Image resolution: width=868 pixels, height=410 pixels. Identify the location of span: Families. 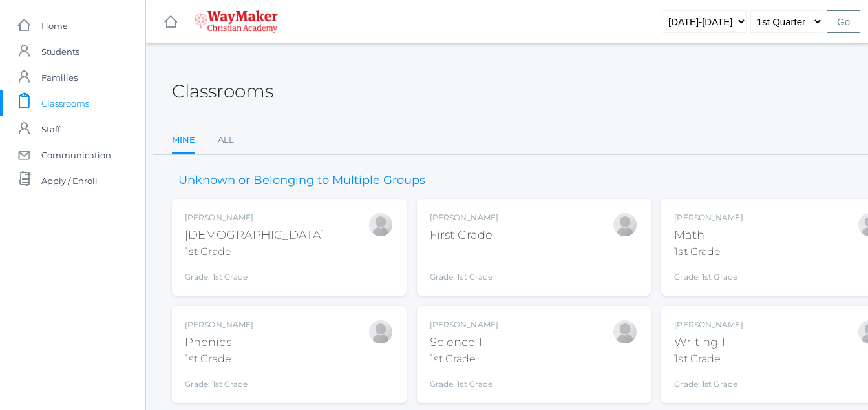
(60, 78).